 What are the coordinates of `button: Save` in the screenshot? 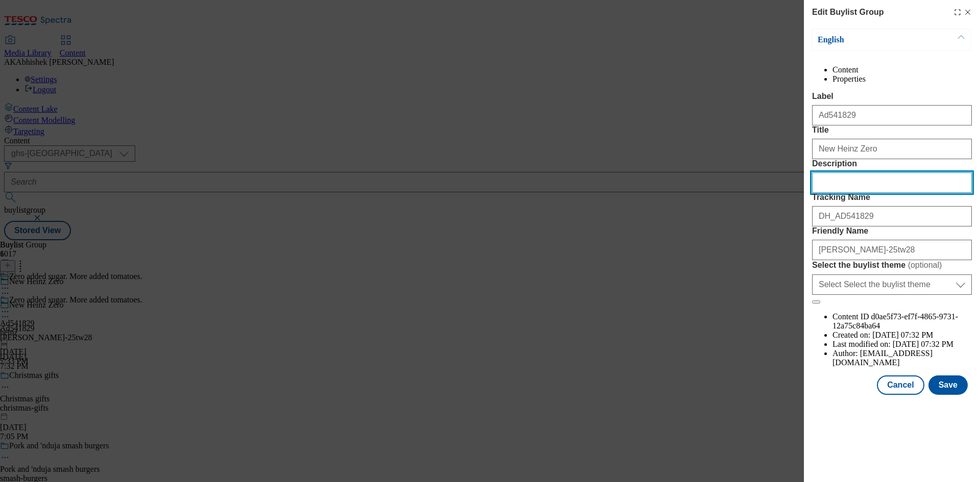 It's located at (948, 385).